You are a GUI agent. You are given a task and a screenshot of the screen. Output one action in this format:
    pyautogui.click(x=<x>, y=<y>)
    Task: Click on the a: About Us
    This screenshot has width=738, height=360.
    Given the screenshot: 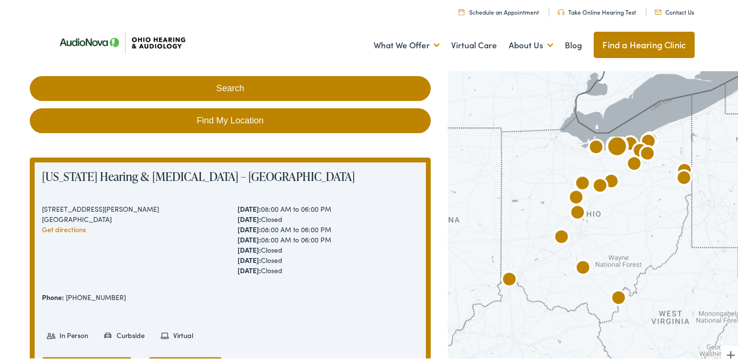 What is the action you would take?
    pyautogui.click(x=531, y=43)
    